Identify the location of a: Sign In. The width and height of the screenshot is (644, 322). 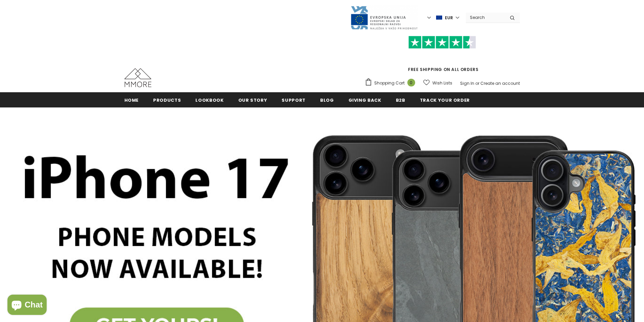
(468, 83).